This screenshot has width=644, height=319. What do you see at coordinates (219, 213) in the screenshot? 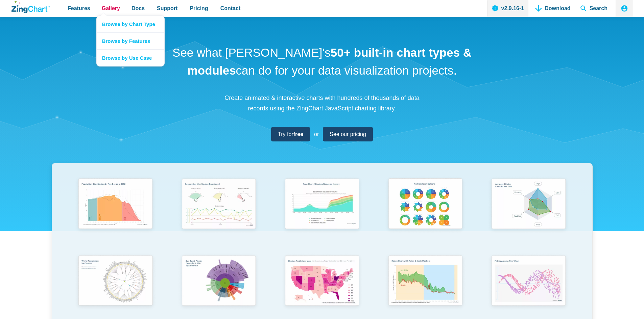
I see `a: Responsive Live Update Dashboard` at bounding box center [219, 213].